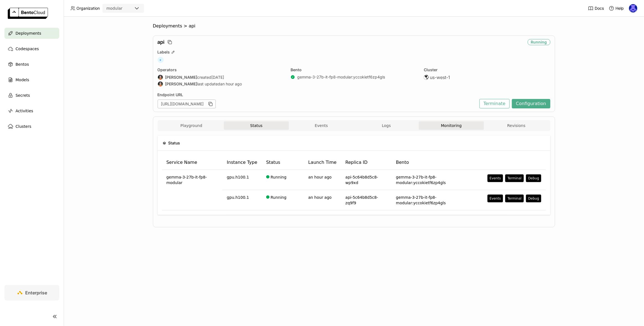 The width and height of the screenshot is (644, 326). What do you see at coordinates (366, 200) in the screenshot?
I see `td: api-5c64b8d5c8-zq9f9` at bounding box center [366, 200].